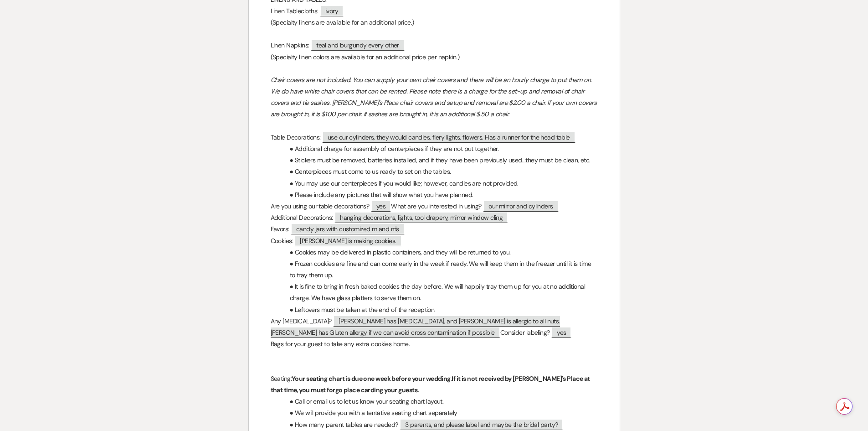 The height and width of the screenshot is (431, 868). Describe the element at coordinates (481, 424) in the screenshot. I see `span: 3 parents, and please label and maybe the bridal party?` at that location.